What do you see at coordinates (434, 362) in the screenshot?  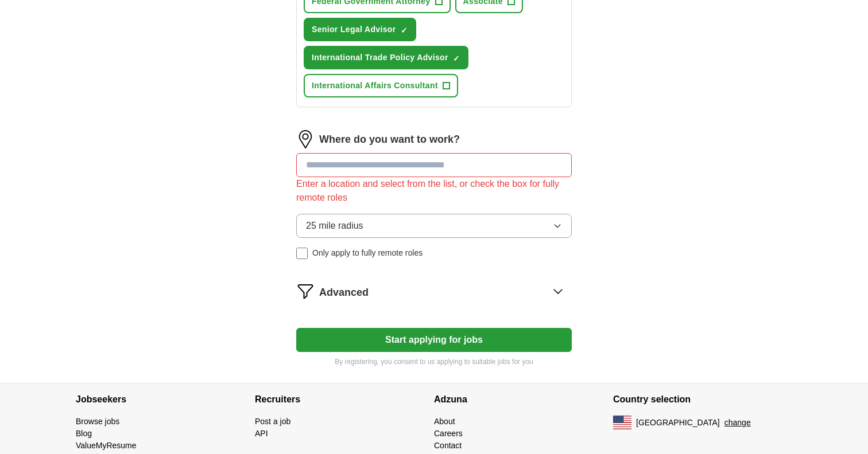 I see `p: By registering, you consent to us applying to suitable jobs for you` at bounding box center [434, 362].